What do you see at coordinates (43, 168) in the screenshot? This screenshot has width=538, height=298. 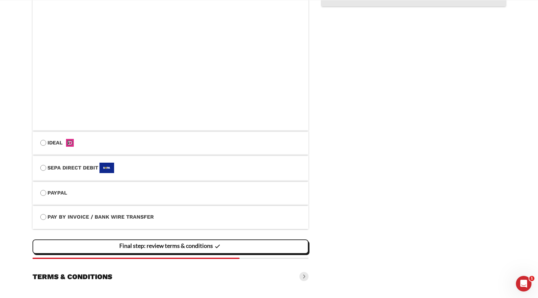 I see `input: SEPA Direct DebitSEPA` at bounding box center [43, 168].